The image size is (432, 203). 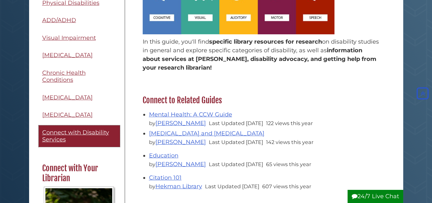 I want to click on a: Hekman Library, so click(x=179, y=186).